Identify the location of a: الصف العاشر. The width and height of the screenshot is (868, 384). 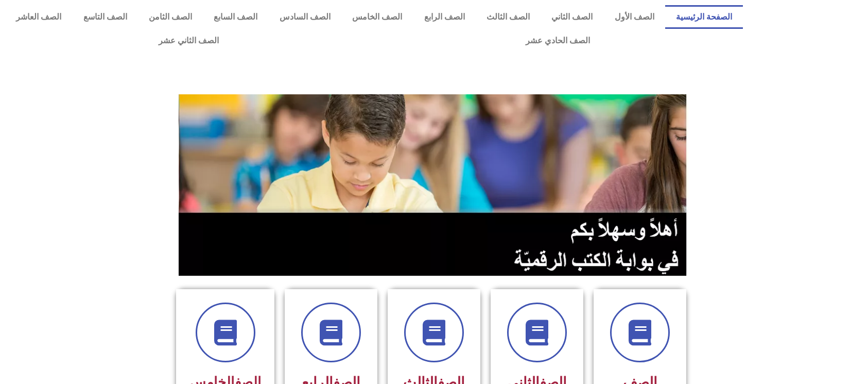
(39, 17).